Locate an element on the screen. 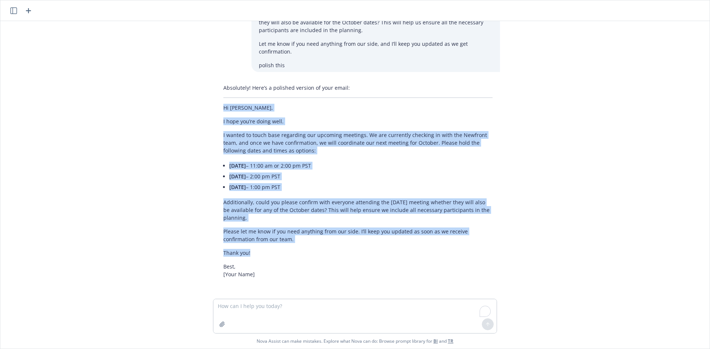  p: I hope you’re doing well. is located at coordinates (358, 121).